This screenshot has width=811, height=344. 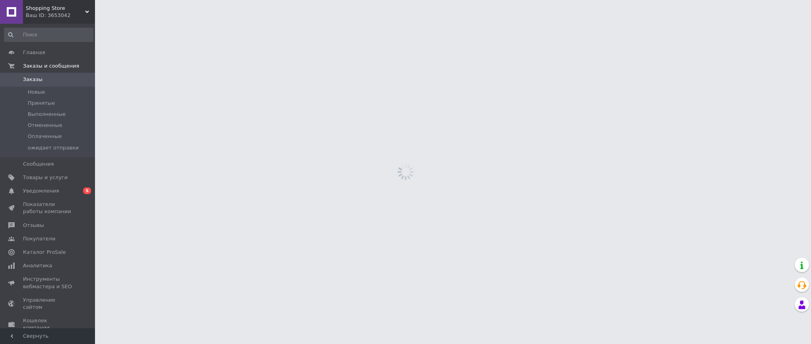 What do you see at coordinates (38, 266) in the screenshot?
I see `span: Аналитика` at bounding box center [38, 266].